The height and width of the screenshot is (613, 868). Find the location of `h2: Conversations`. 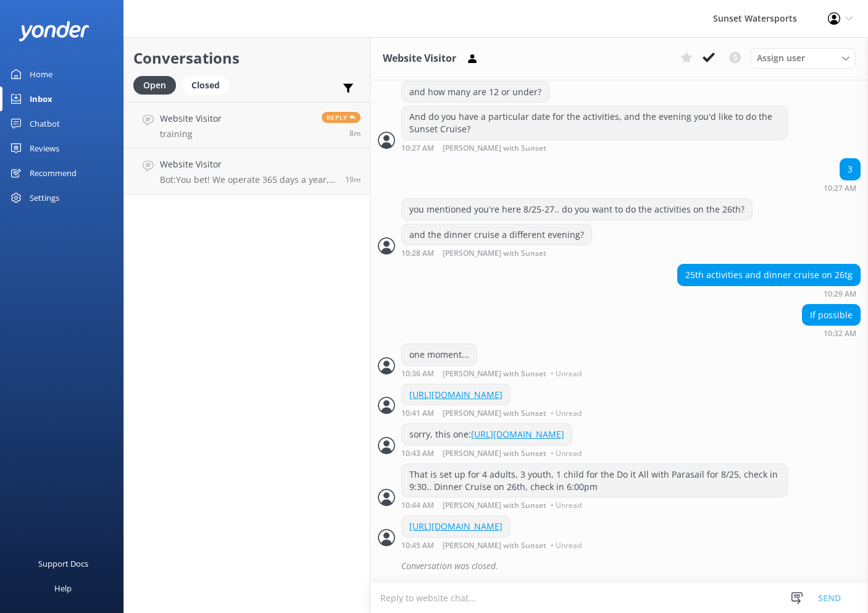

h2: Conversations is located at coordinates (247, 58).